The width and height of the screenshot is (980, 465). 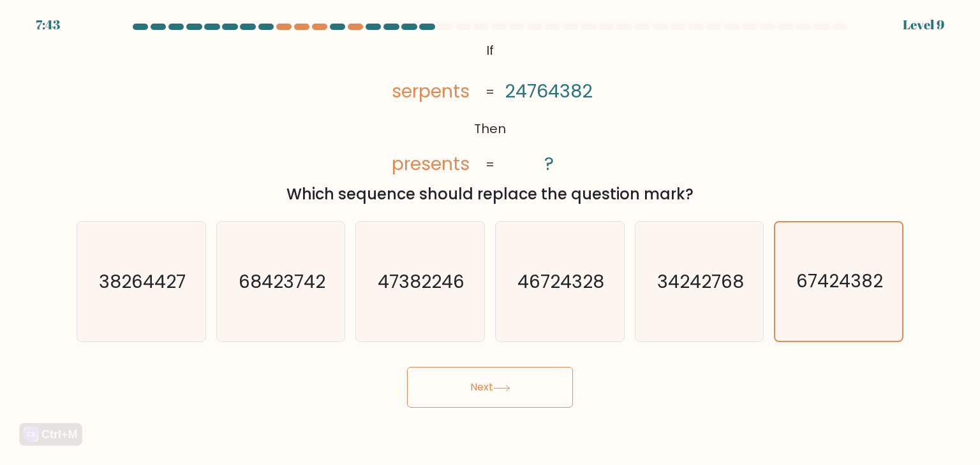 What do you see at coordinates (923, 25) in the screenshot?
I see `div: Level 9` at bounding box center [923, 25].